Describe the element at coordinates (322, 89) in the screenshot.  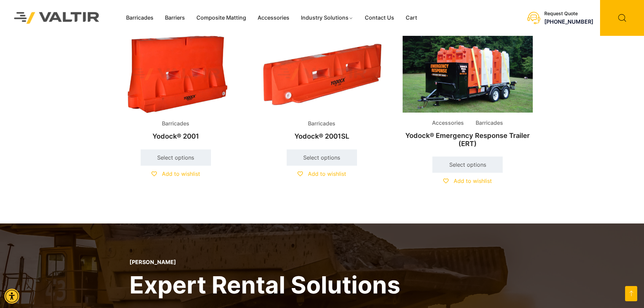
I see `a: BarricadesYodock® 2001SL` at that location.